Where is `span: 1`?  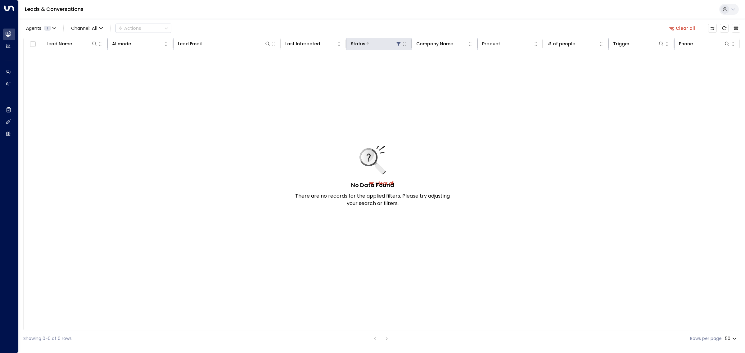 span: 1 is located at coordinates (47, 28).